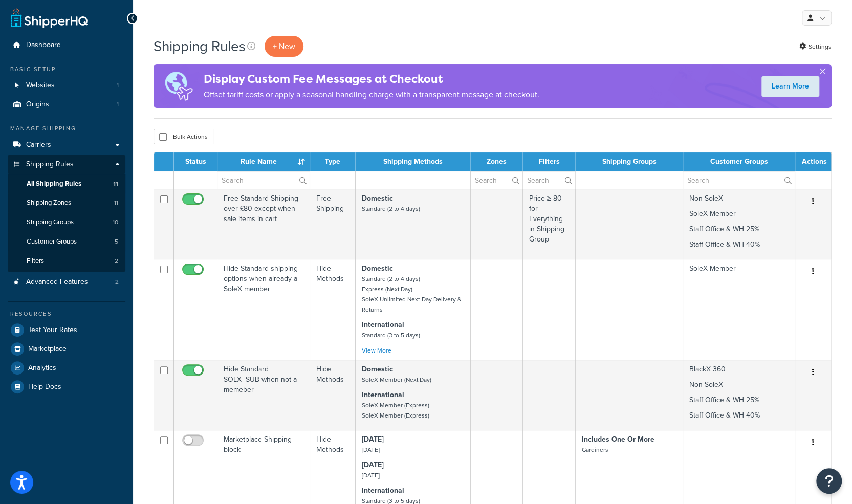 Image resolution: width=852 pixels, height=504 pixels. I want to click on a: Marketplace, so click(66, 349).